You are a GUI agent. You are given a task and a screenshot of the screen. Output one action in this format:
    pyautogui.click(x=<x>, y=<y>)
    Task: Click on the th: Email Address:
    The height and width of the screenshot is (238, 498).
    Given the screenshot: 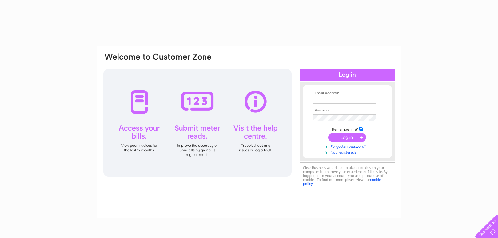 What is the action you would take?
    pyautogui.click(x=347, y=94)
    